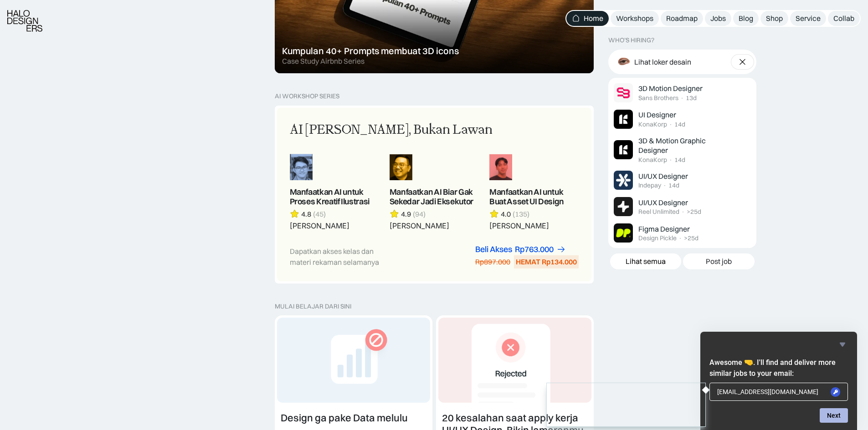 This screenshot has width=868, height=430. What do you see at coordinates (691, 98) in the screenshot?
I see `div: 13d` at bounding box center [691, 98].